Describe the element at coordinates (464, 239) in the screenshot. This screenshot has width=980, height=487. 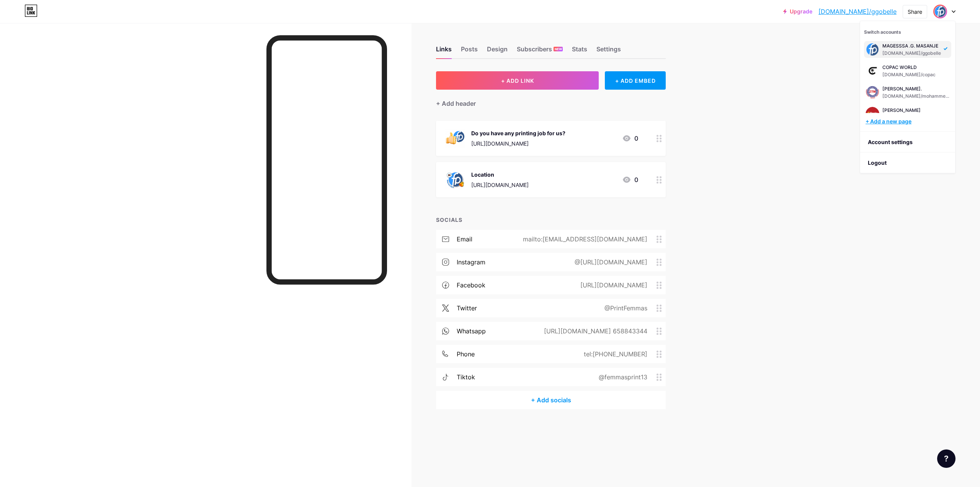
I see `div: email` at that location.